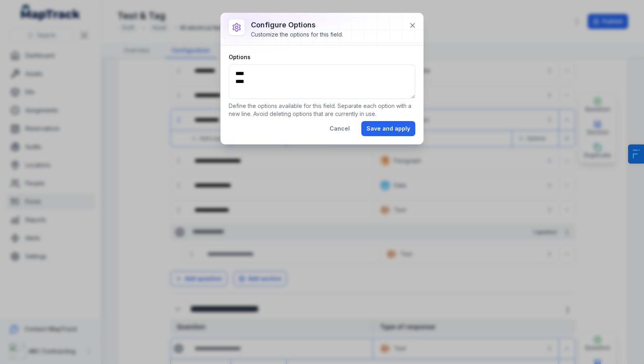 Image resolution: width=644 pixels, height=364 pixels. Describe the element at coordinates (322, 110) in the screenshot. I see `p: Define the options available for this field. Separate each option with a new line. Avoid deleting...` at that location.